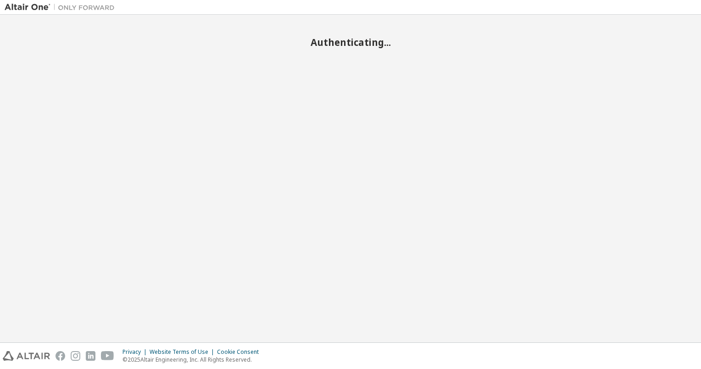 Image resolution: width=701 pixels, height=369 pixels. Describe the element at coordinates (136, 352) in the screenshot. I see `div: Privacy` at that location.